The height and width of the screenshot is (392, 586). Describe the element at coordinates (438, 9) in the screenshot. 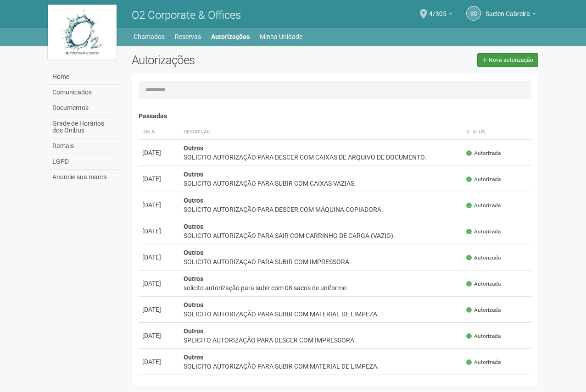

I see `span: 4/305` at that location.